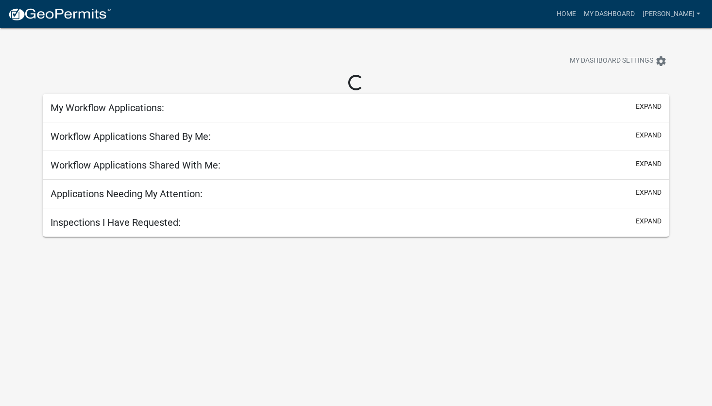 The height and width of the screenshot is (406, 712). I want to click on h5: Inspections I Have Requested:, so click(116, 222).